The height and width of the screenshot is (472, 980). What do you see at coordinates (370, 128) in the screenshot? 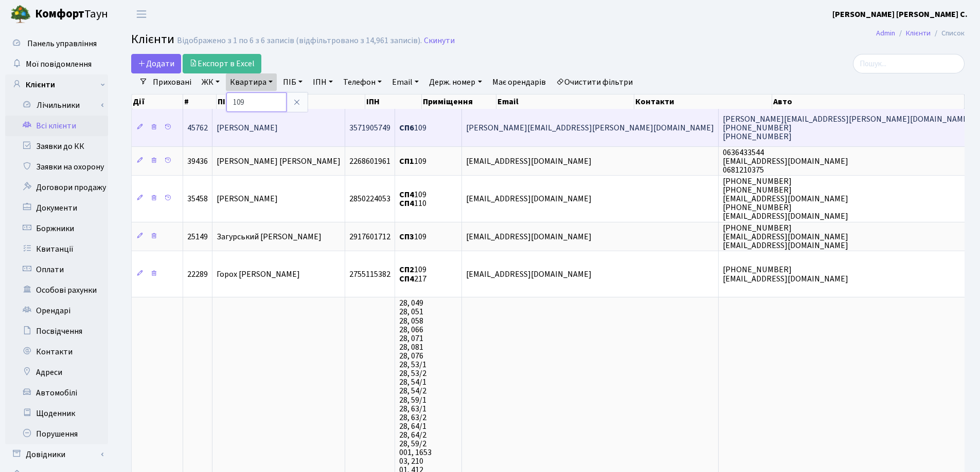
I see `span: 3571905749` at bounding box center [370, 128].